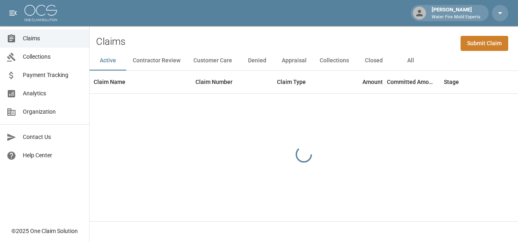 The width and height of the screenshot is (518, 242). I want to click on div: Stage, so click(451, 82).